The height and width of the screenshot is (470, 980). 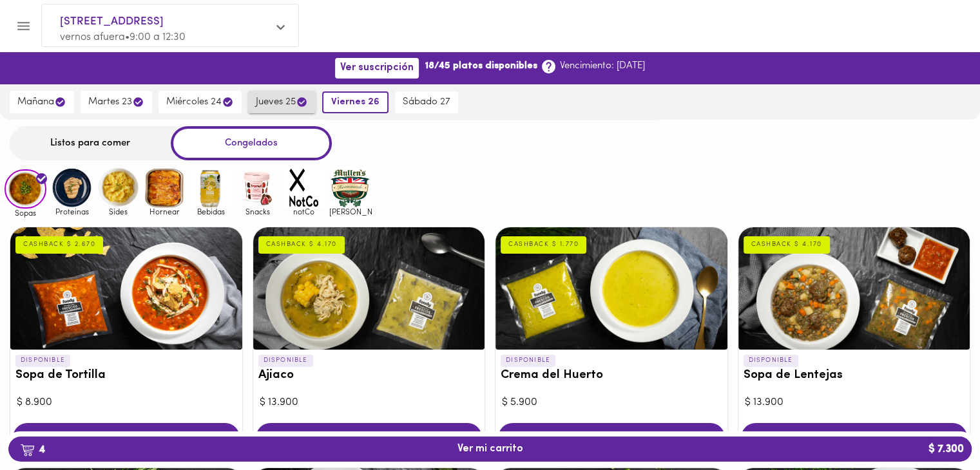 What do you see at coordinates (490, 449) in the screenshot?
I see `span: Ver mi carrito` at bounding box center [490, 449].